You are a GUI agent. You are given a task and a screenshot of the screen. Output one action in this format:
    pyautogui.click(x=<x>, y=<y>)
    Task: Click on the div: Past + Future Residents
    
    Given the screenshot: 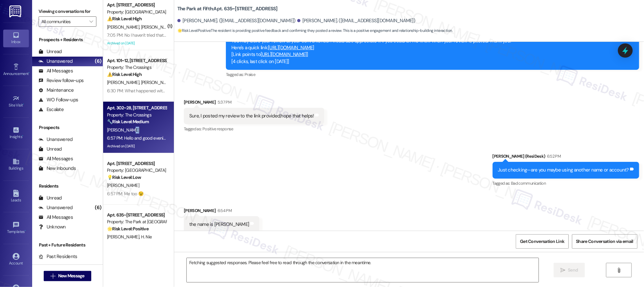 What is the action you would take?
    pyautogui.click(x=67, y=245)
    